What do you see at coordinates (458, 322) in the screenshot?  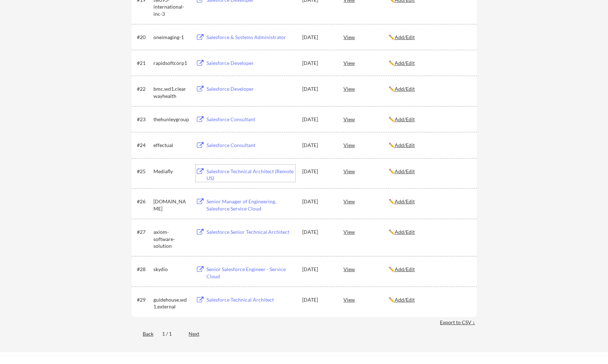 I see `div: Export to CSV ↓` at bounding box center [458, 322].